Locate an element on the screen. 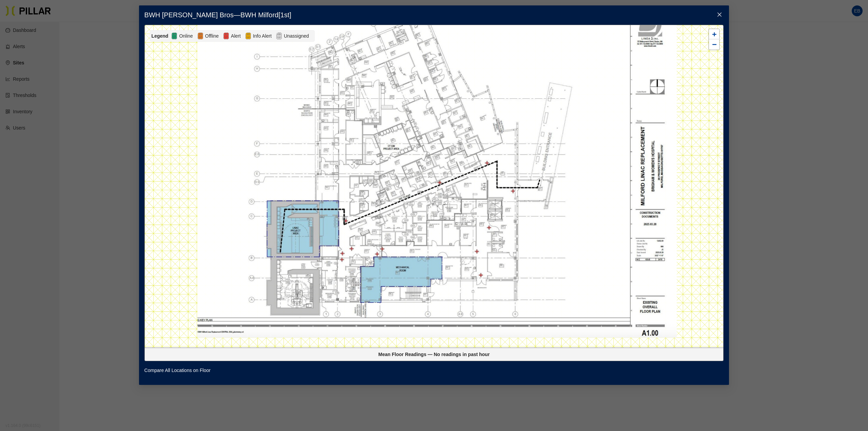  a: Zoom out is located at coordinates (714, 44).